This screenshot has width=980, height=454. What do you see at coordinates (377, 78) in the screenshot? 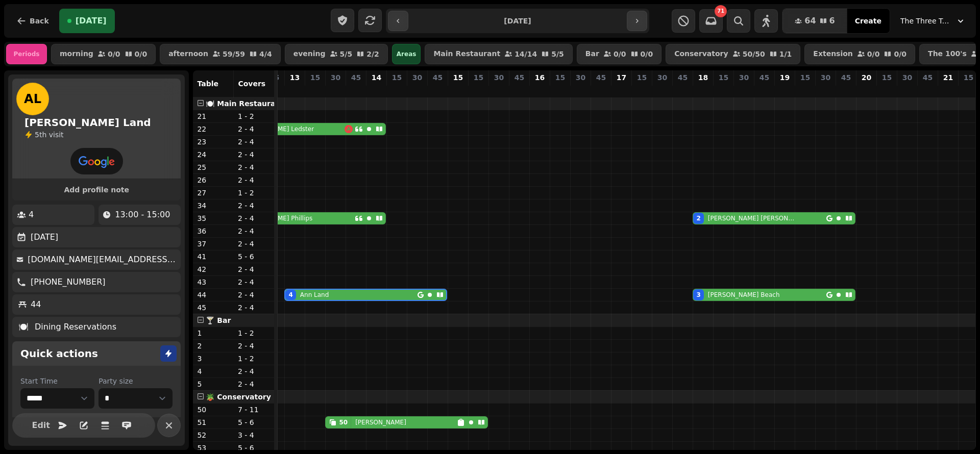
I see `p: 14` at bounding box center [377, 78].